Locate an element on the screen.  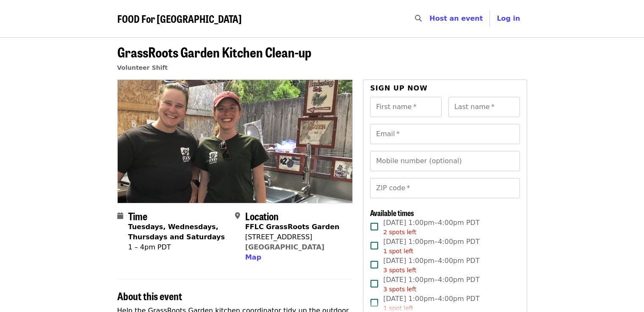
input: Email is located at coordinates (445, 134).